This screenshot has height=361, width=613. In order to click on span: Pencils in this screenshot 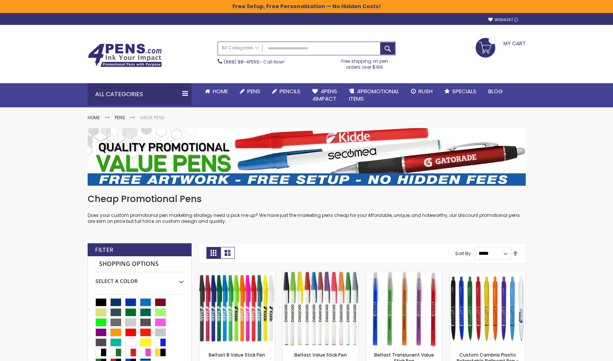, I will do `click(290, 91)`.